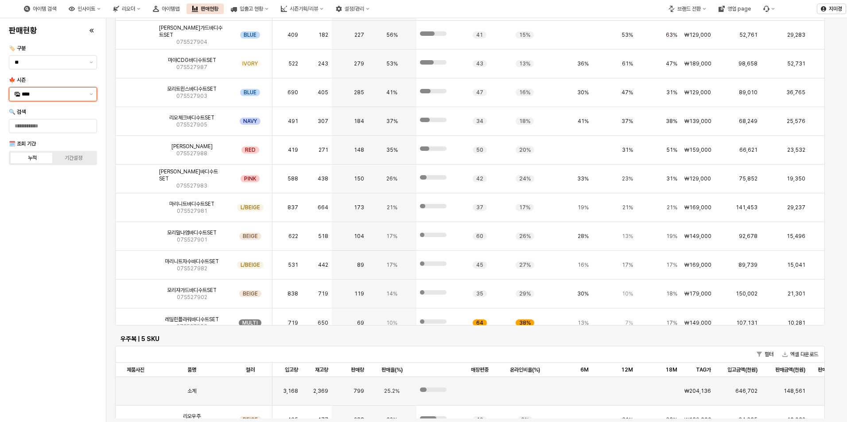  Describe the element at coordinates (626, 370) in the screenshot. I see `span: 12M` at that location.